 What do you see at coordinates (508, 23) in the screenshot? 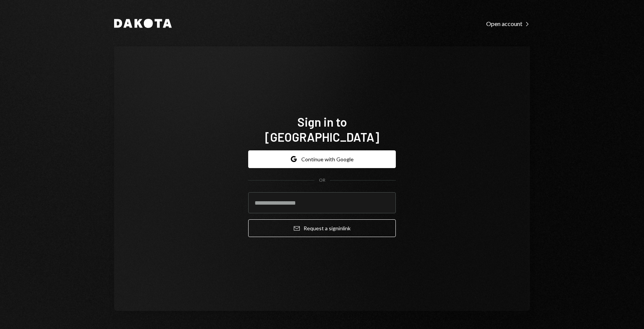
I see `a: Open account` at bounding box center [508, 23].